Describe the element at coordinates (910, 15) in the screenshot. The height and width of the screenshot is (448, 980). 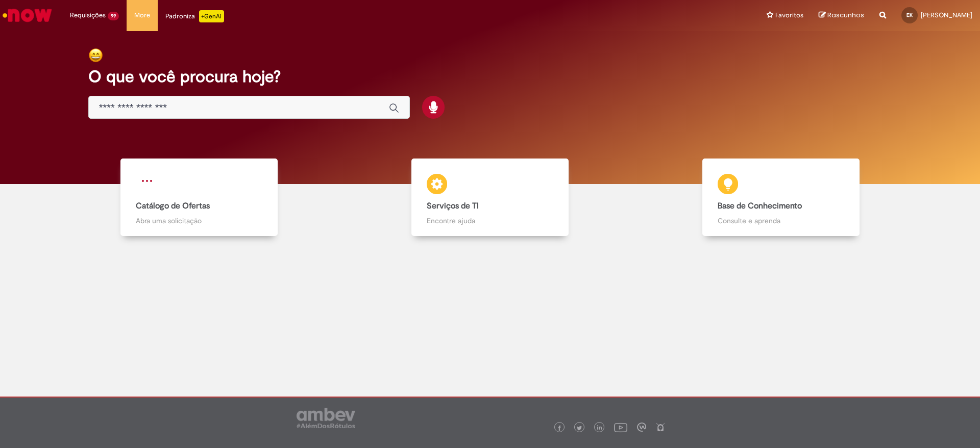
I see `span: EK` at that location.